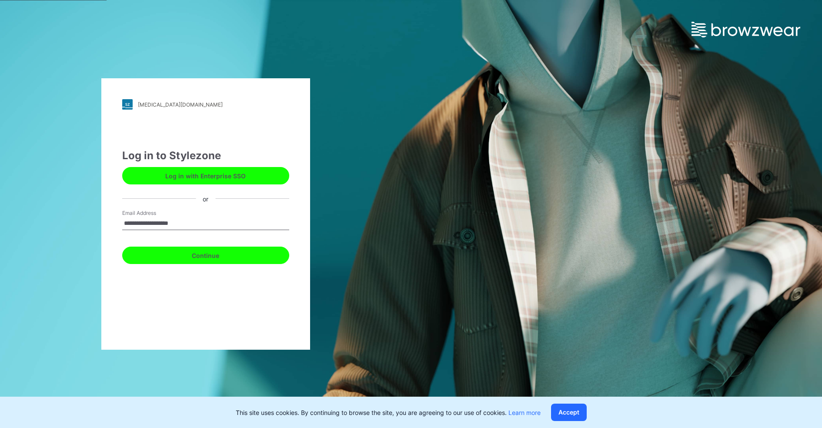  I want to click on label: Email Address, so click(153, 213).